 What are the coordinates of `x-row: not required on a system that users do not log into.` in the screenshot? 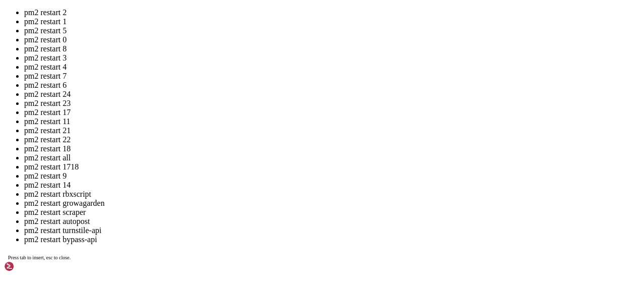 It's located at (259, 67).